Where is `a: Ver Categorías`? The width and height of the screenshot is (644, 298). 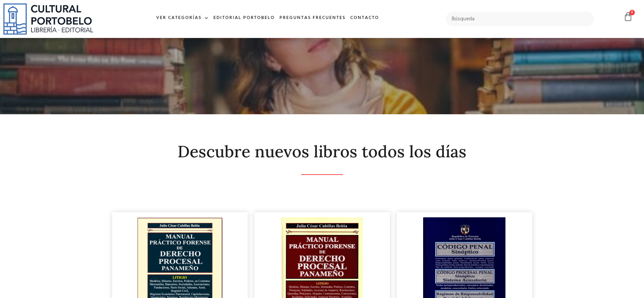 a: Ver Categorías is located at coordinates (182, 18).